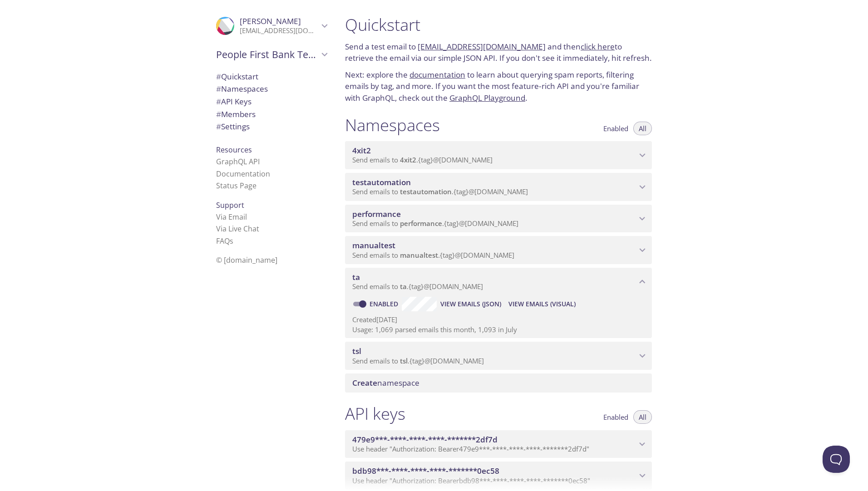  I want to click on span: Support, so click(230, 205).